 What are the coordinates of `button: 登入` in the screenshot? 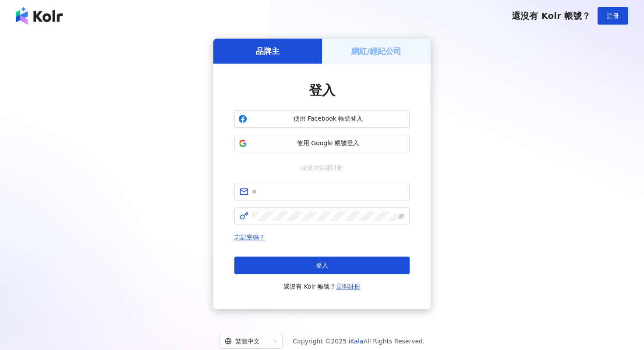 It's located at (322, 265).